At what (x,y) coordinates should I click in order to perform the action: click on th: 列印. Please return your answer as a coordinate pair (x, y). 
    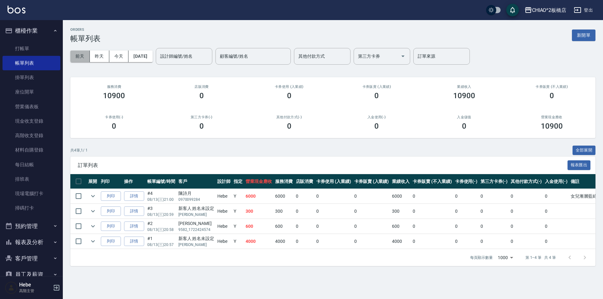
    Looking at the image, I should click on (111, 181).